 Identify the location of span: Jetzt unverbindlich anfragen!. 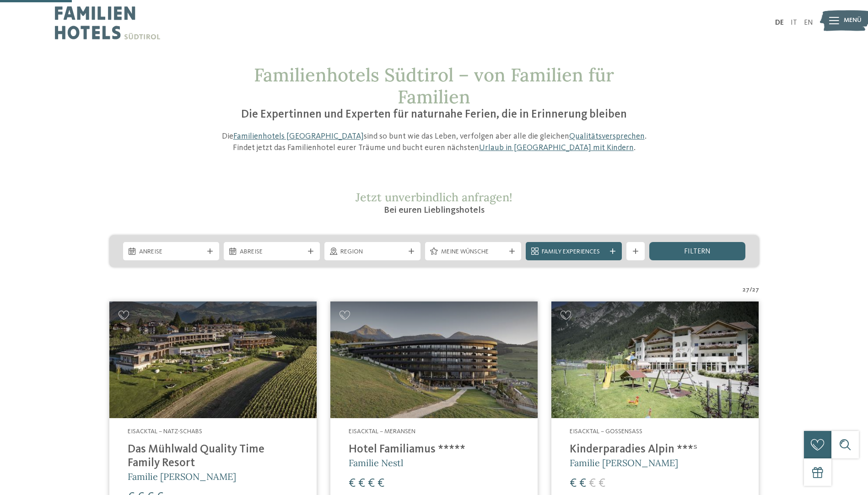
(434, 197).